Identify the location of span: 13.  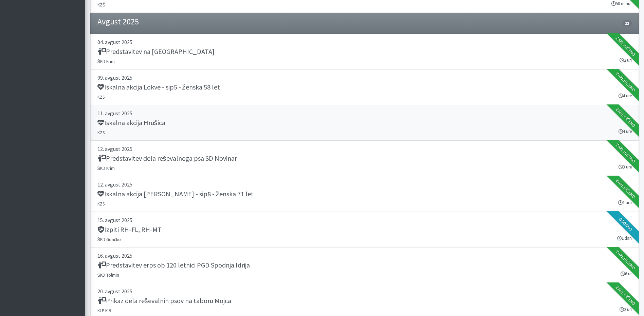
(627, 23).